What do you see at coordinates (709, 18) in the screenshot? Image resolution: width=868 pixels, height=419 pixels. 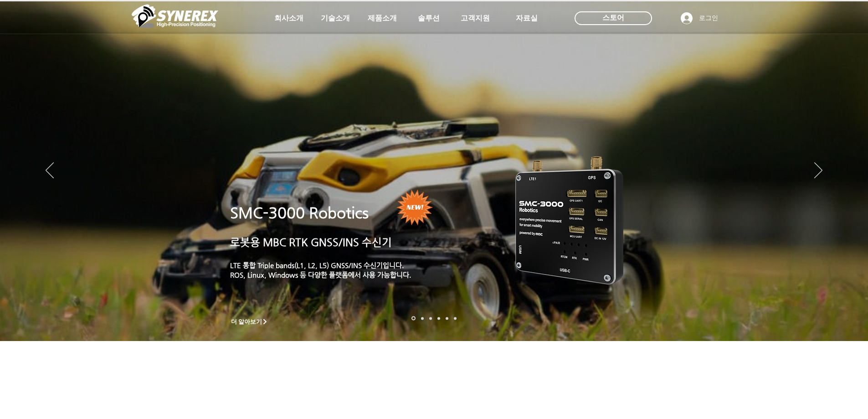 I see `span: 로그인` at bounding box center [709, 18].